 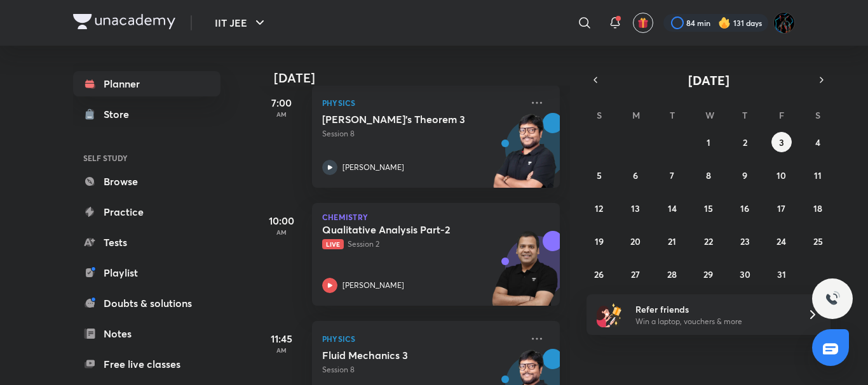 What do you see at coordinates (147, 334) in the screenshot?
I see `a: Notes` at bounding box center [147, 334].